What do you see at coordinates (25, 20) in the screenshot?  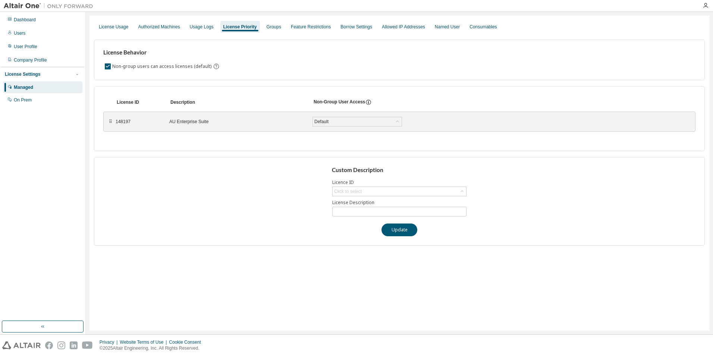 I see `div: Dashboard` at bounding box center [25, 20].